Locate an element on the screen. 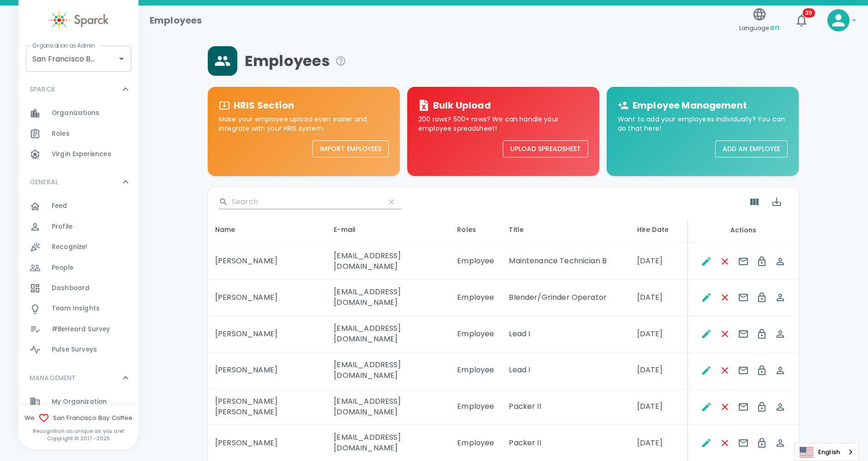 Image resolution: width=868 pixels, height=461 pixels. span: Profile is located at coordinates (62, 227).